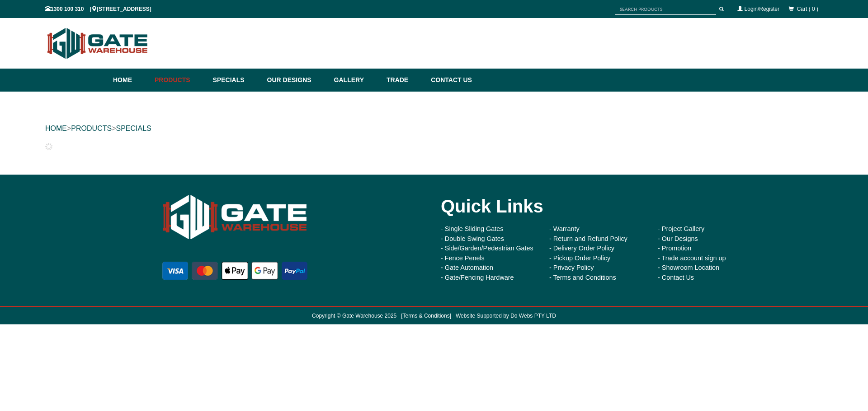  Describe the element at coordinates (678, 239) in the screenshot. I see `a: - Our Designs` at that location.